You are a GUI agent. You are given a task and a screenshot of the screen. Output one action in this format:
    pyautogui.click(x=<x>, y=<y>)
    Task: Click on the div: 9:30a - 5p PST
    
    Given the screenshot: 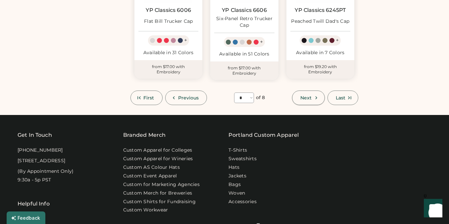 What is the action you would take?
    pyautogui.click(x=34, y=180)
    